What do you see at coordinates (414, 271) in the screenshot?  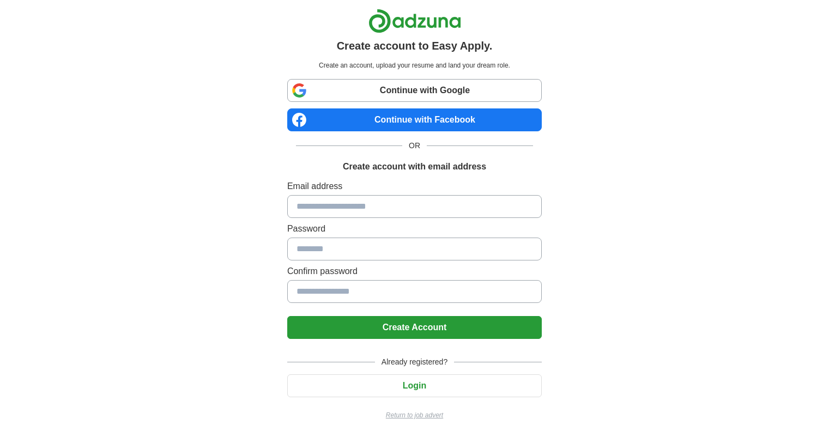 I see `label: Confirm password` at bounding box center [414, 271].